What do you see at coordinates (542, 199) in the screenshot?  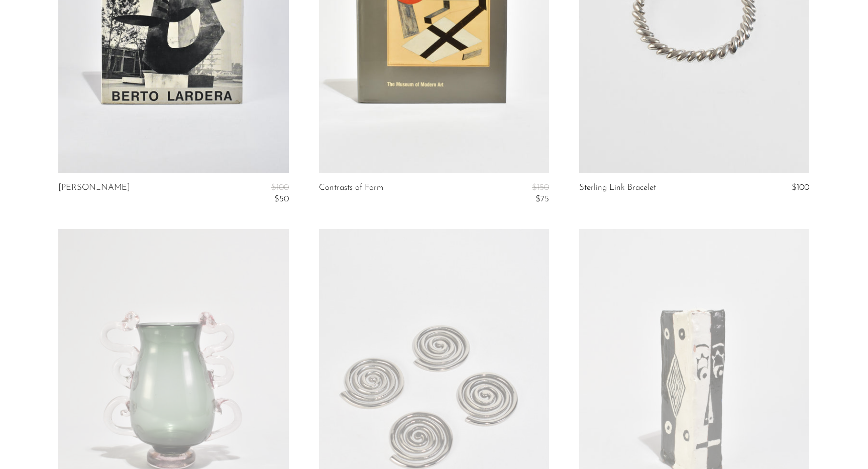 I see `span: $75` at bounding box center [542, 199].